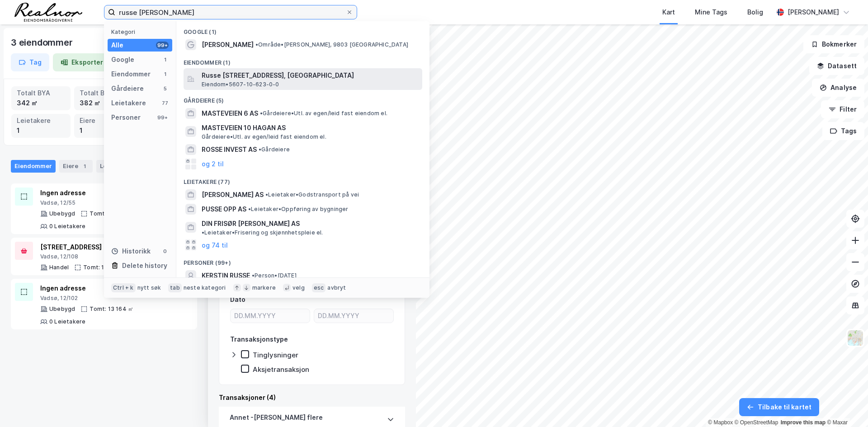  What do you see at coordinates (259, 340) in the screenshot?
I see `div: Transaksjonstype` at bounding box center [259, 340].